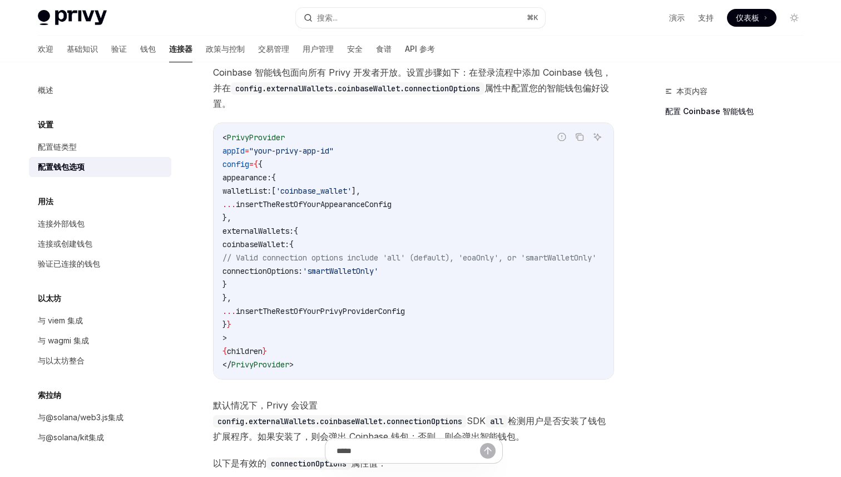  Describe the element at coordinates (82, 49) in the screenshot. I see `a: 基础知识` at that location.